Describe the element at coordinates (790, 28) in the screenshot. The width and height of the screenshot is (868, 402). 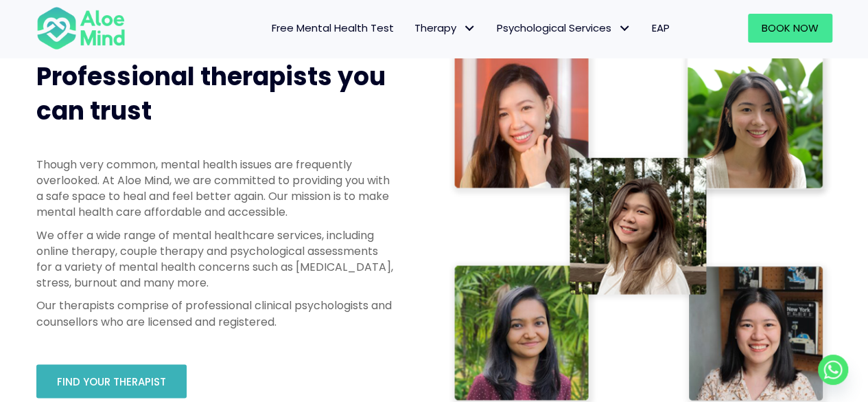
I see `span: Book Now` at that location.